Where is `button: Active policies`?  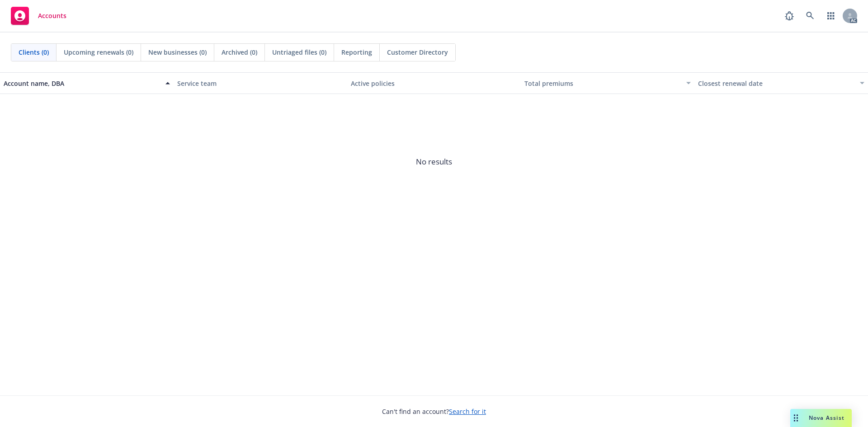
button: Active policies is located at coordinates (434, 83).